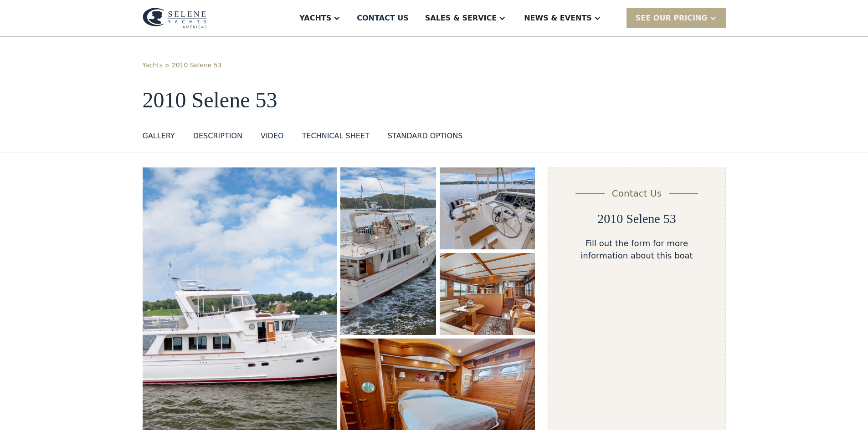 This screenshot has height=430, width=868. What do you see at coordinates (218, 138) in the screenshot?
I see `a: DESCRIPTION` at bounding box center [218, 138].